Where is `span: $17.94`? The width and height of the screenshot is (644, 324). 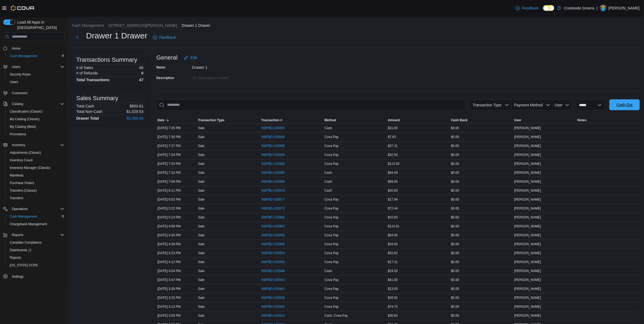 span: $17.94 is located at coordinates (392, 199).